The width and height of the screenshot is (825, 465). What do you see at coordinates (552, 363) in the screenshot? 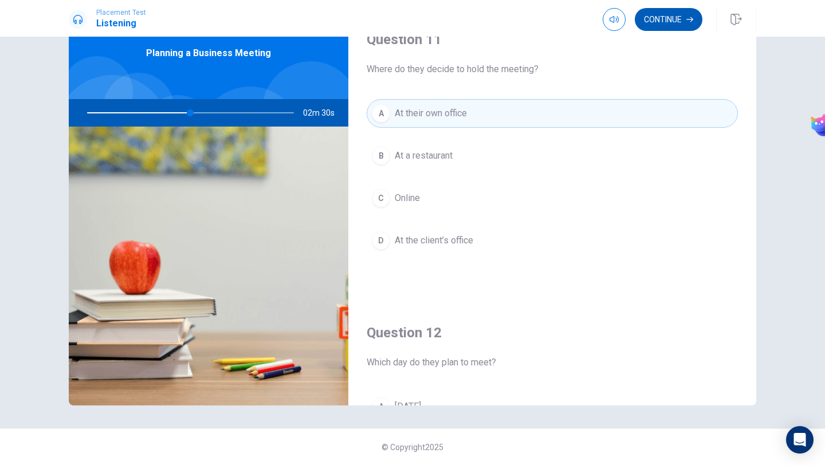
I see `span: Which day do they plan to meet?` at bounding box center [552, 363].